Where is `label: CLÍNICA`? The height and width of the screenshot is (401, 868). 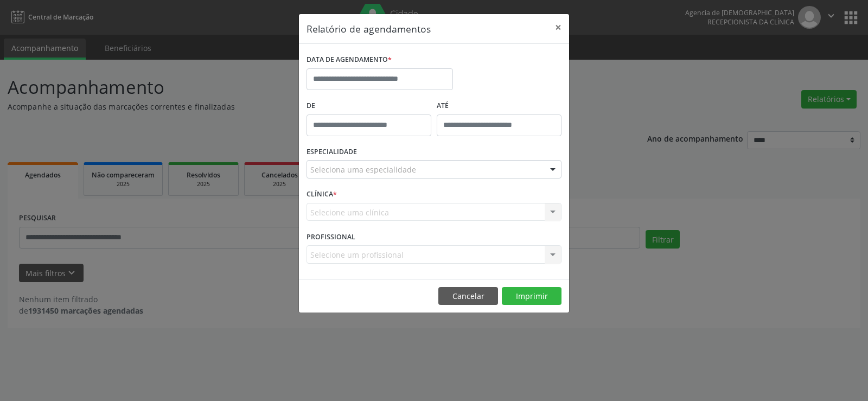 label: CLÍNICA is located at coordinates (322, 194).